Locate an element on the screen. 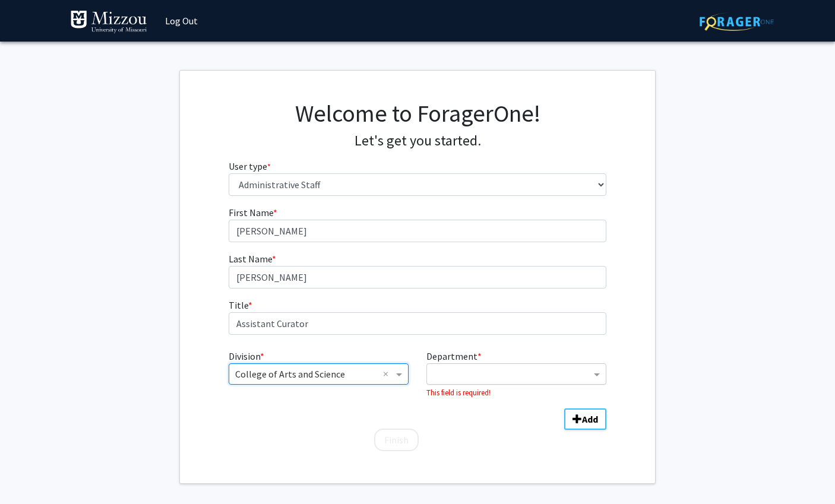  span: Last Name is located at coordinates (250, 259).